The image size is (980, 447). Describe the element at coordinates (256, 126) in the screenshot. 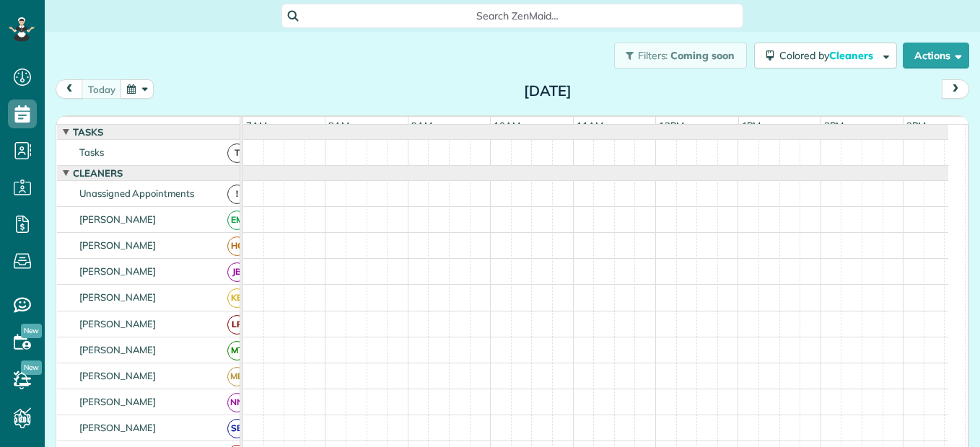

I see `span: 7am` at that location.